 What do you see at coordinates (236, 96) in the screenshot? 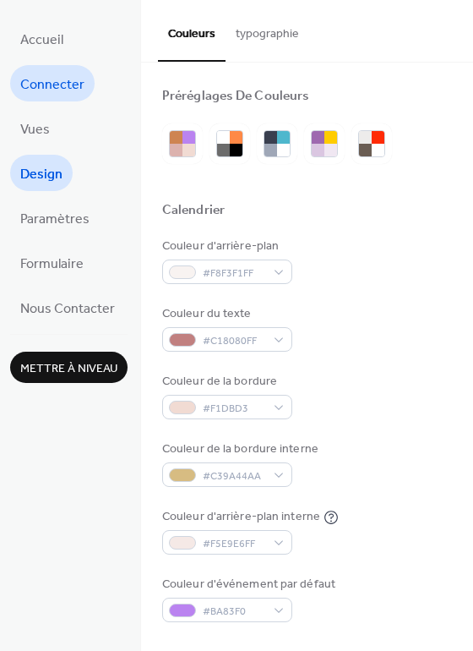
I see `div: Préréglages De Couleurs` at bounding box center [236, 96].